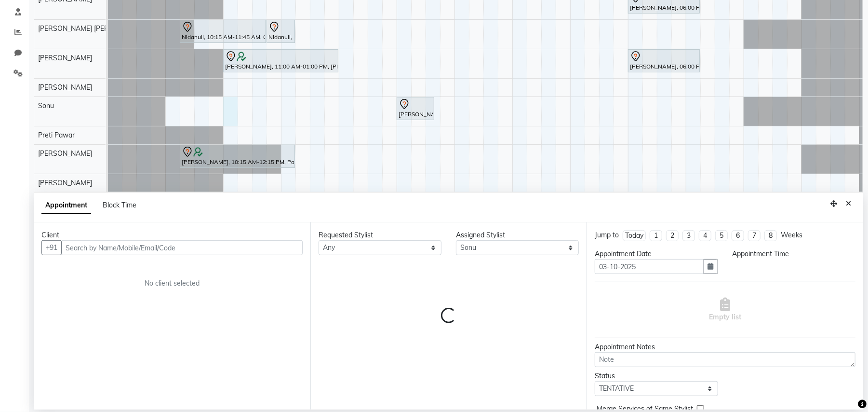  Describe the element at coordinates (705, 235) in the screenshot. I see `li: 4` at that location.